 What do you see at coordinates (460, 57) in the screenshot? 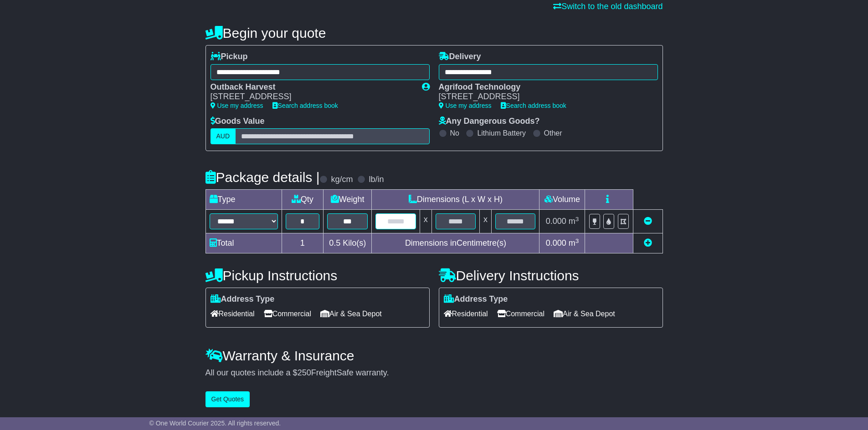
I see `label: Delivery` at bounding box center [460, 57].